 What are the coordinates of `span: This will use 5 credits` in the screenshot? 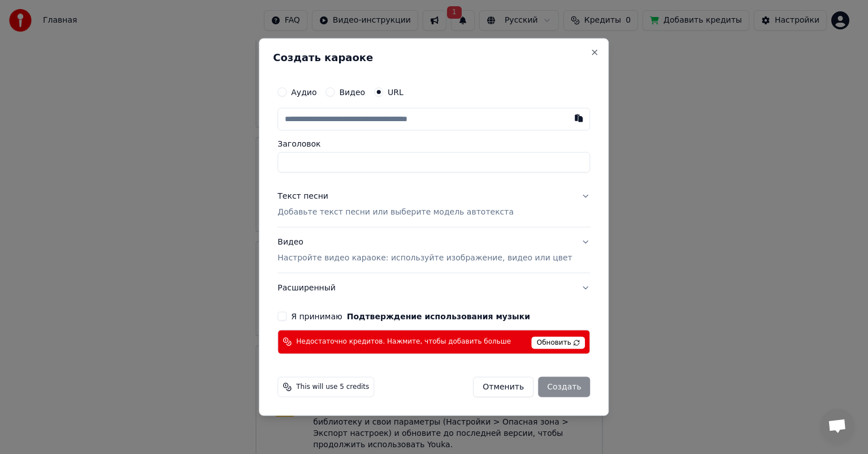 It's located at (333, 386).